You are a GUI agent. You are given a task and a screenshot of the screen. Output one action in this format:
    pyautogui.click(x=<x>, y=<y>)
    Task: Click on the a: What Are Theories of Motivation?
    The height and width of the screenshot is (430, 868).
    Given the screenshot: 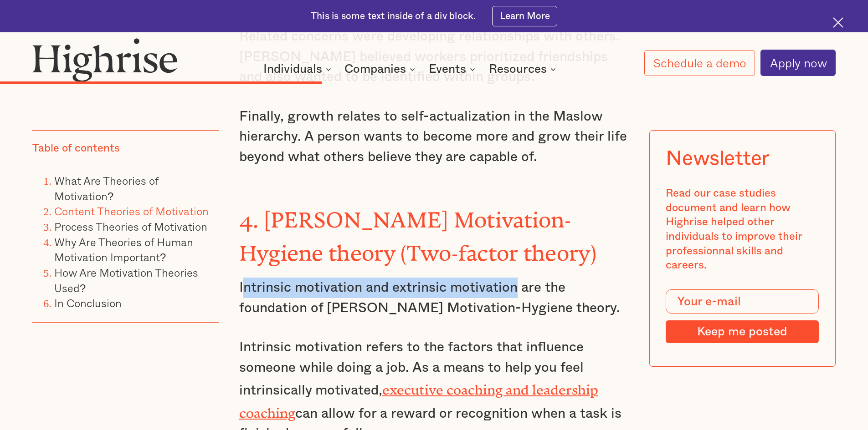 What is the action you would take?
    pyautogui.click(x=106, y=188)
    